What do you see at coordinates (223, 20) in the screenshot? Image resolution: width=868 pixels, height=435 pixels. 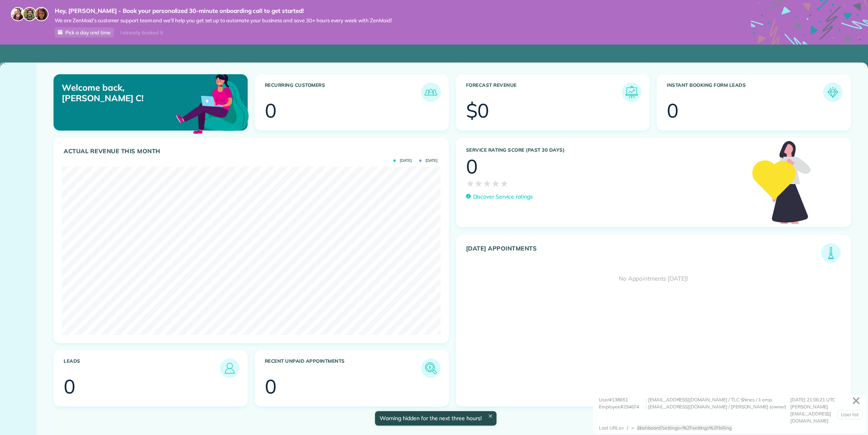 I see `span: We are ZenMaid’s customer support team and we’ll help you get set up to automate your business an...` at bounding box center [223, 20].